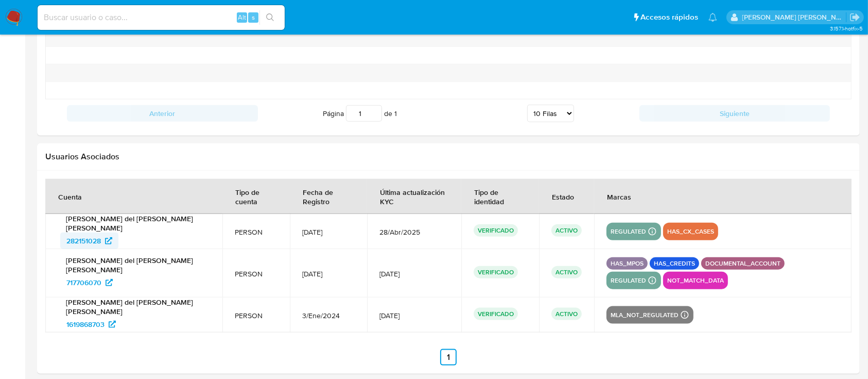 Image resolution: width=868 pixels, height=379 pixels. What do you see at coordinates (713, 17) in the screenshot?
I see `a: Notificaciones` at bounding box center [713, 17].